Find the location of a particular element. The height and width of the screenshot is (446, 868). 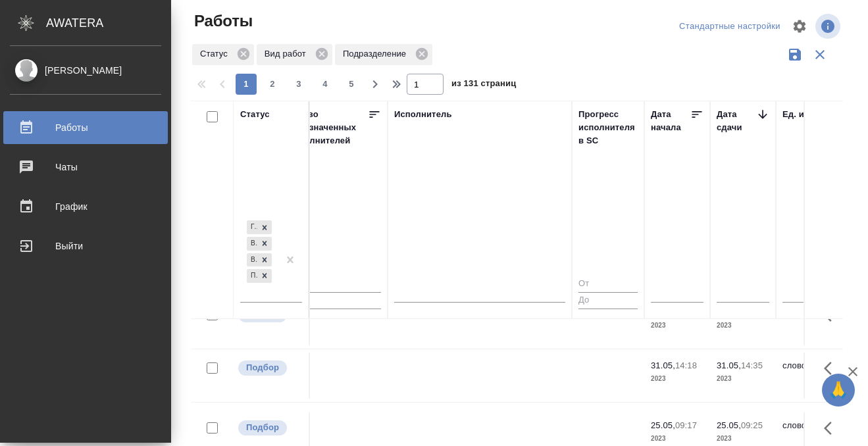

td: док. is located at coordinates (815, 322).